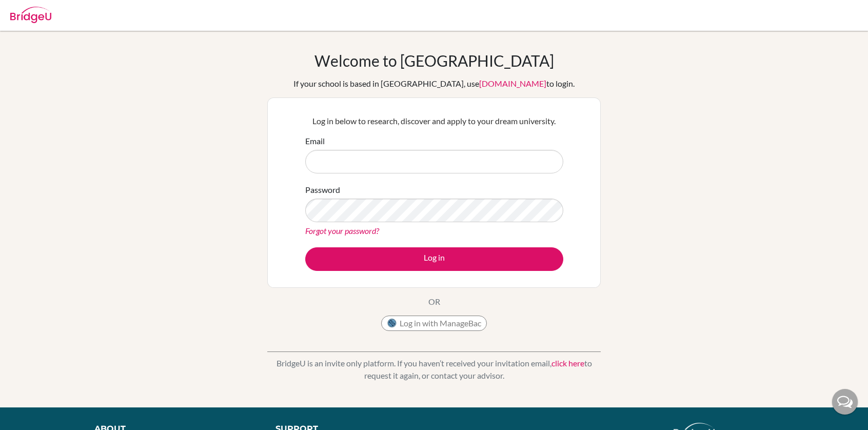 Image resolution: width=868 pixels, height=430 pixels. What do you see at coordinates (434, 302) in the screenshot?
I see `p: OR` at bounding box center [434, 302].